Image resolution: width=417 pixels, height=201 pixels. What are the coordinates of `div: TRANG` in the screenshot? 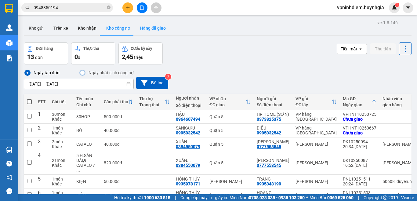 It's located at (273, 179).